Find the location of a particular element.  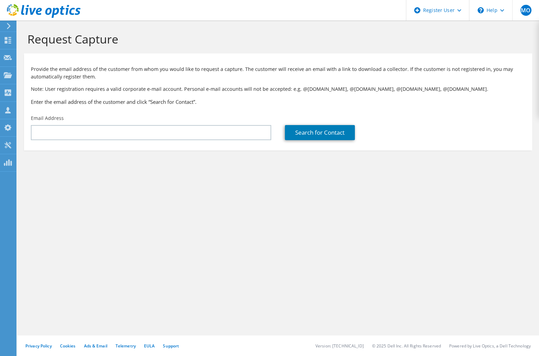

p: Note: User registration requires a valid corporate e-mail account. Personal e-mail accounts will ... is located at coordinates (278, 89).